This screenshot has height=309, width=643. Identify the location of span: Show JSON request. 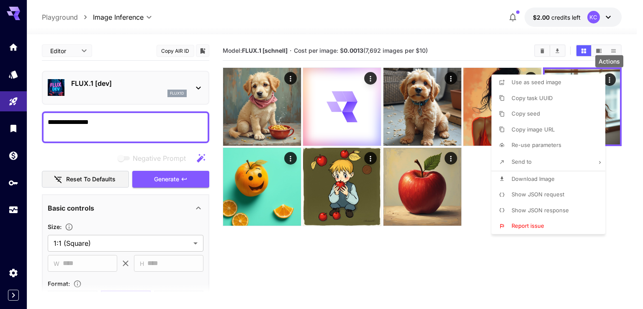
(538, 194).